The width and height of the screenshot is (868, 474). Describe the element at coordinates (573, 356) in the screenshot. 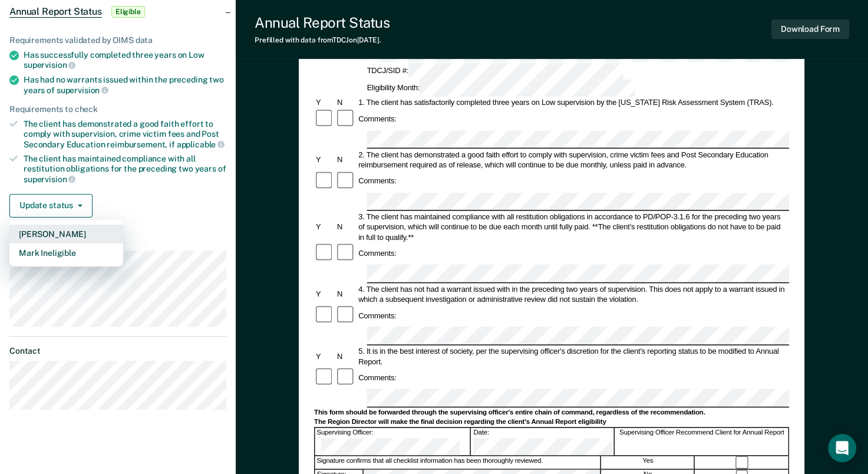

I see `div: 5. It is in the best interest of society, per the supervising officer's discretion for the client...` at that location.